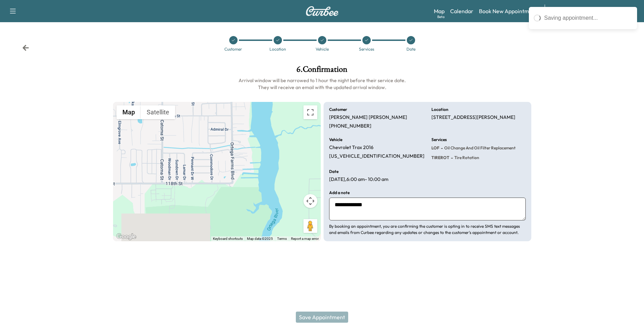 This screenshot has height=331, width=644. Describe the element at coordinates (158, 112) in the screenshot. I see `button: Show satellite imagery` at that location.